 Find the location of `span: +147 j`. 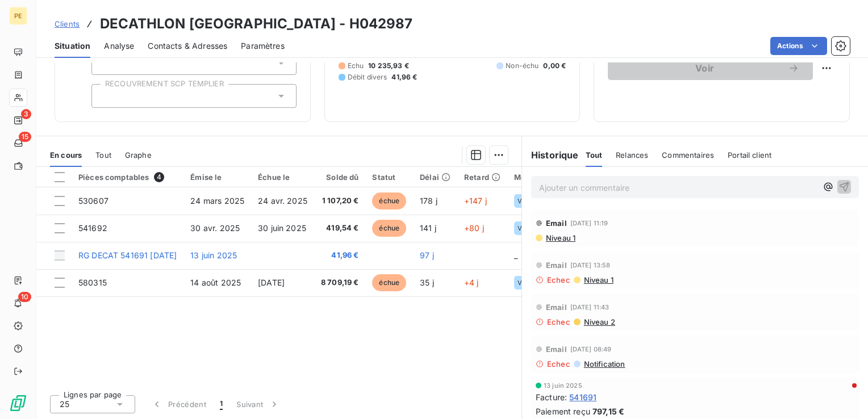

span: +147 j is located at coordinates (475, 201).